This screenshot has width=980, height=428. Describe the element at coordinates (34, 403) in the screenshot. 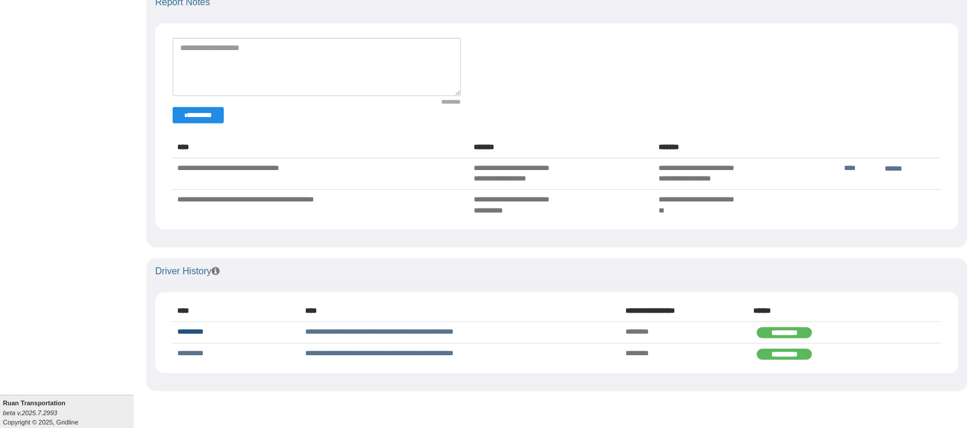

I see `b: Ruan Transportation` at that location.